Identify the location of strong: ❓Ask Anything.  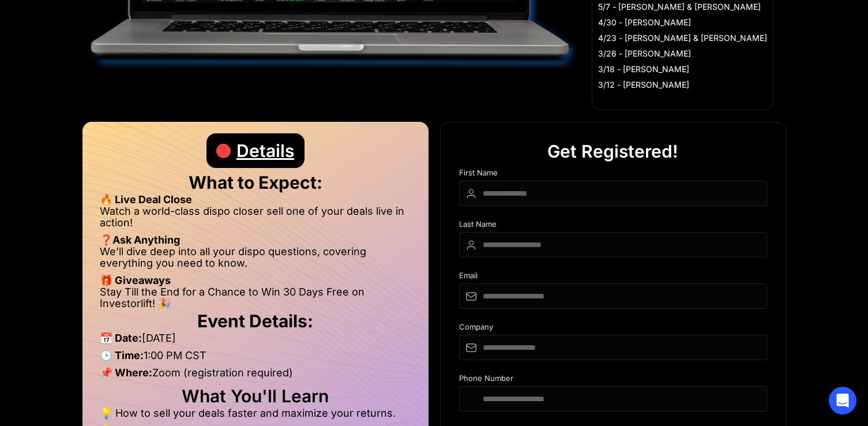
(140, 239).